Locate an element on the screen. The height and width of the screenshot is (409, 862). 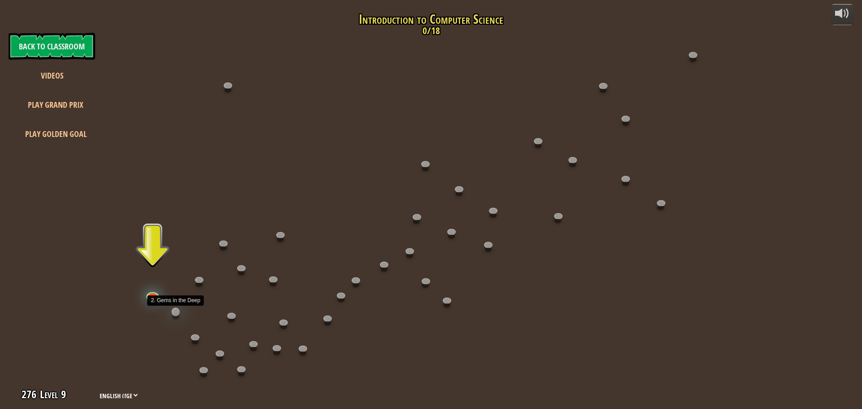
img: CodeCombat - Learn how to code by playing a game is located at coordinates (66, 18).